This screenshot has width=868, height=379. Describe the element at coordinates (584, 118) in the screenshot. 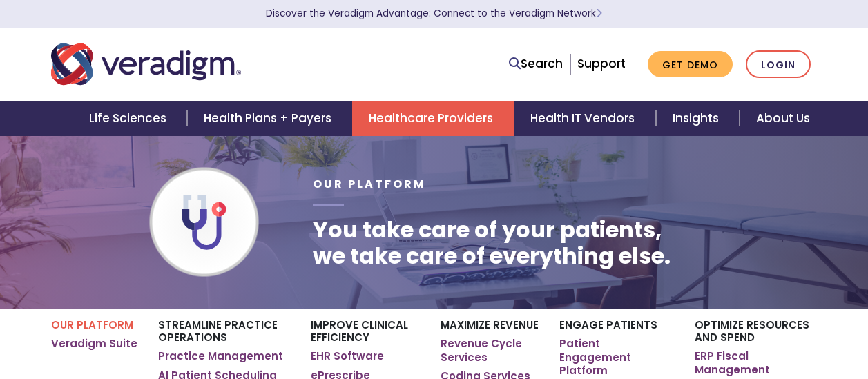

I see `a: Health IT Vendors` at that location.